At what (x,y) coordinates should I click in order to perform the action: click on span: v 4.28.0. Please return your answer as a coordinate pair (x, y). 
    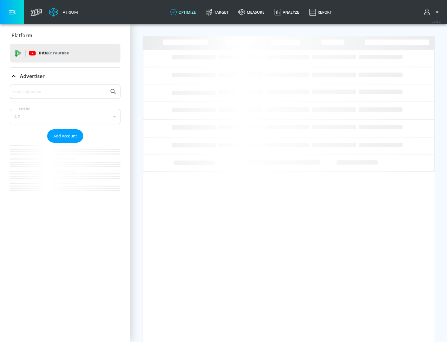
    Looking at the image, I should click on (437, 22).